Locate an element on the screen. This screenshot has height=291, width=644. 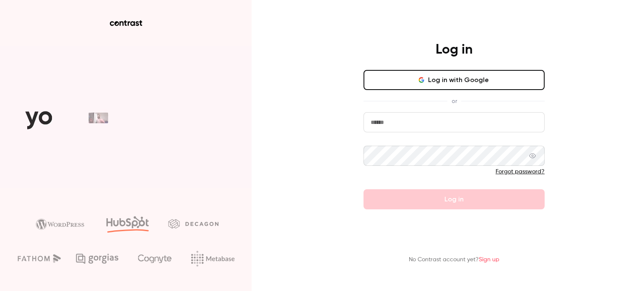
img: decagon is located at coordinates (193, 224).